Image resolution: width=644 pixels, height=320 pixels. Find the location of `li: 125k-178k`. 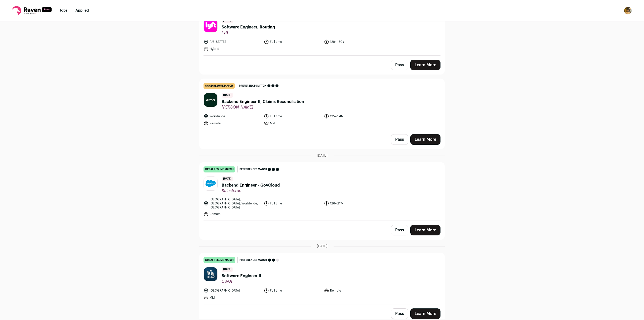

li: 125k-178k is located at coordinates (353, 117).